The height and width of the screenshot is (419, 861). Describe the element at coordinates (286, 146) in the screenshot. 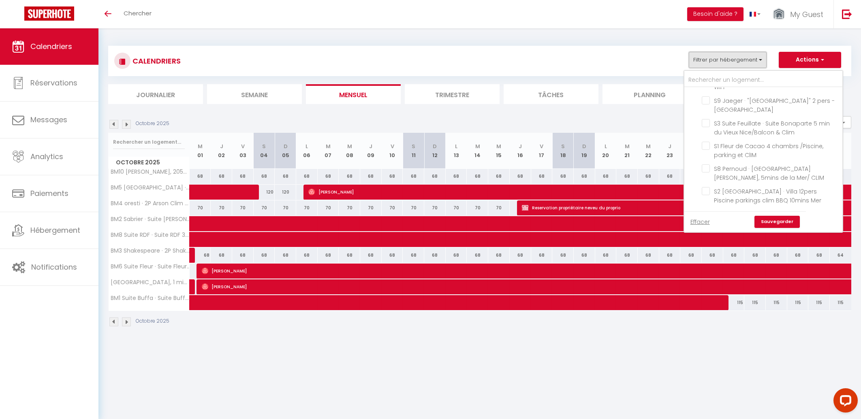

I see `abbr: D` at that location.